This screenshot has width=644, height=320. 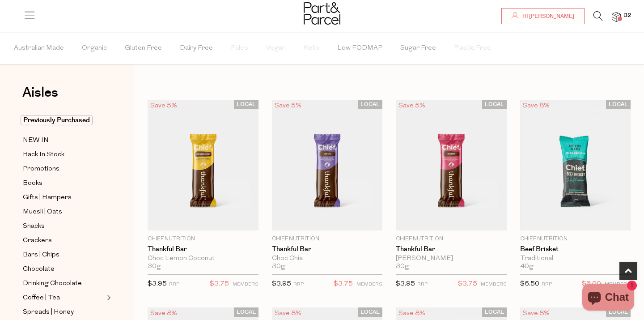 I want to click on span: Sugar Free, so click(x=418, y=48).